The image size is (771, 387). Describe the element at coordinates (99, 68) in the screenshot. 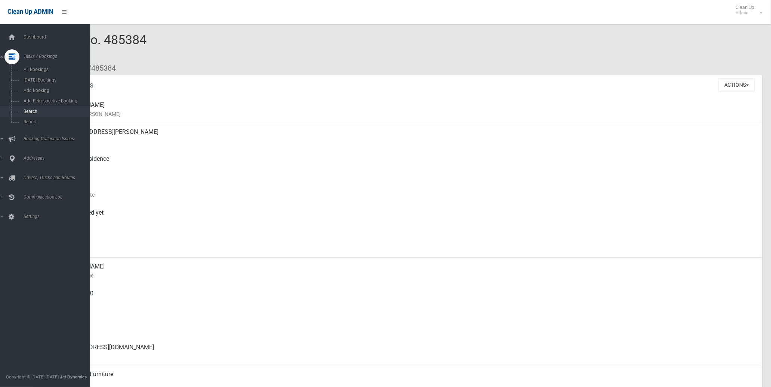

I see `li: #485384` at that location.